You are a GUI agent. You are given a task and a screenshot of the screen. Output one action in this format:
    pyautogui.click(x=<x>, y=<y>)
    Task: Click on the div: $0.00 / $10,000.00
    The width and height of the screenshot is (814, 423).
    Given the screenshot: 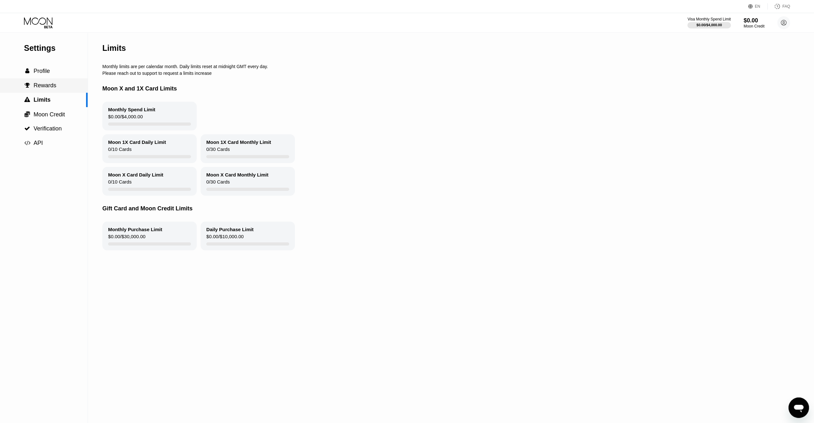 What is the action you would take?
    pyautogui.click(x=225, y=238)
    